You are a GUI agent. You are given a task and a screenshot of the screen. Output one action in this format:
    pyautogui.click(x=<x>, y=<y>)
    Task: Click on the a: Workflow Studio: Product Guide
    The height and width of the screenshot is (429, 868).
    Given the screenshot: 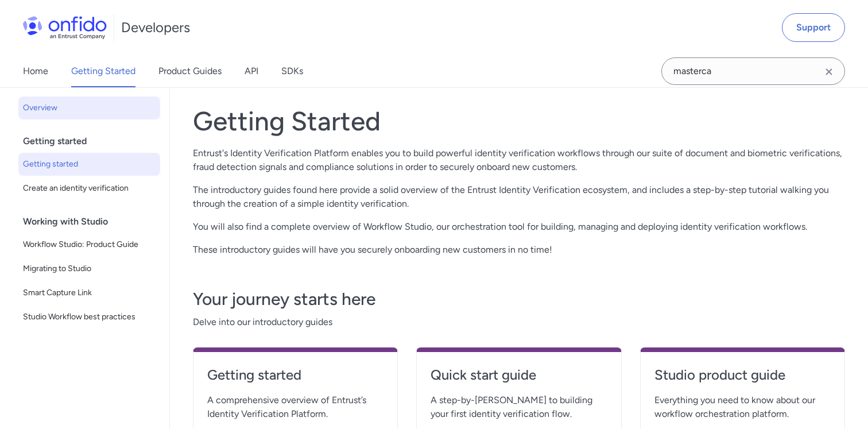 What is the action you would take?
    pyautogui.click(x=89, y=244)
    